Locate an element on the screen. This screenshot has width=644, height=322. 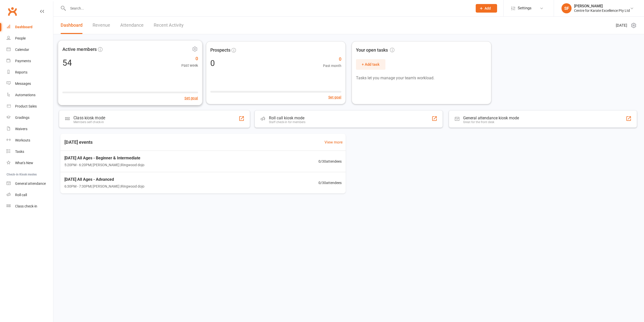
div: Dashboard is located at coordinates (24, 27).